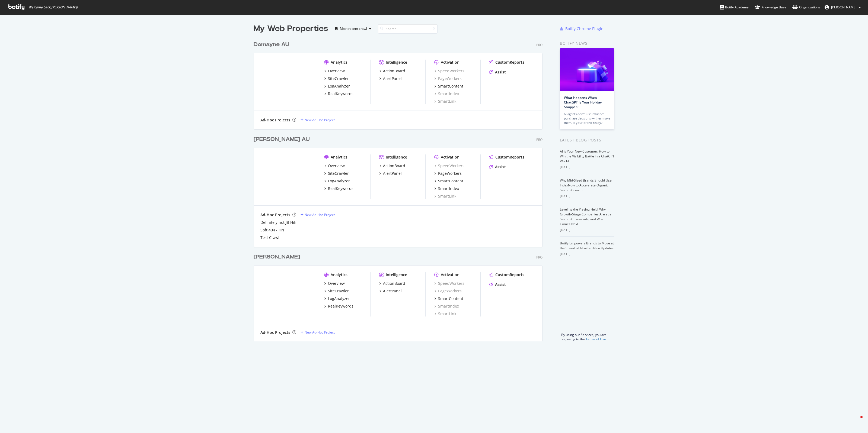 This screenshot has height=433, width=868. I want to click on div: Definitely not JB Hifi, so click(278, 223).